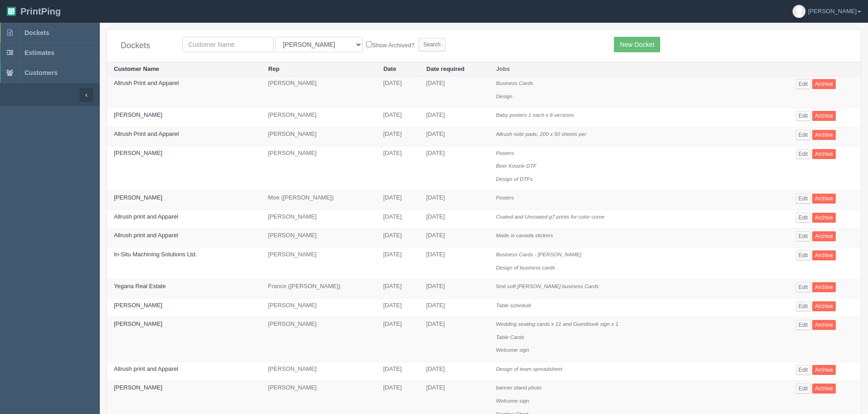 The image size is (868, 414). I want to click on th: Jobs, so click(639, 69).